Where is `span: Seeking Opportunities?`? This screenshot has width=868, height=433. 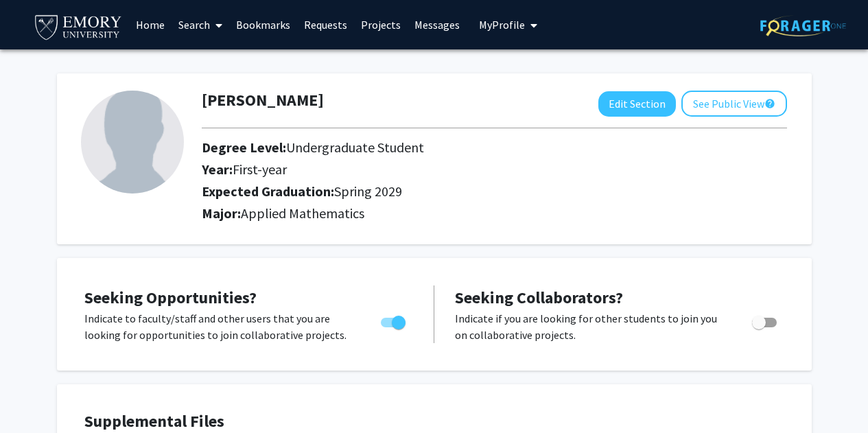 span: Seeking Opportunities? is located at coordinates (170, 297).